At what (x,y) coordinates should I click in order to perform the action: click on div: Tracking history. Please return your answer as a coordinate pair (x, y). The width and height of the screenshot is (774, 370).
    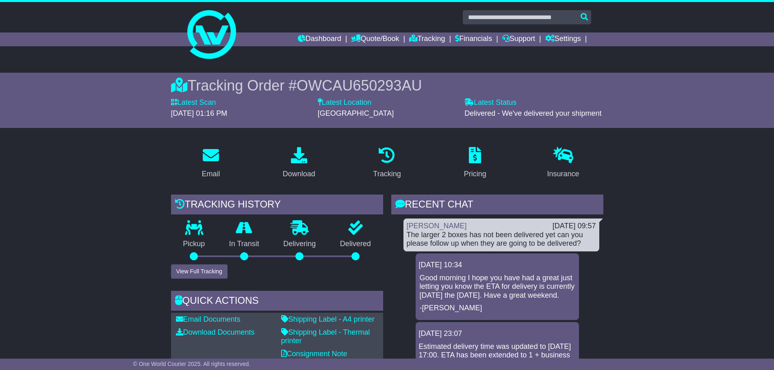
    Looking at the image, I should click on (277, 206).